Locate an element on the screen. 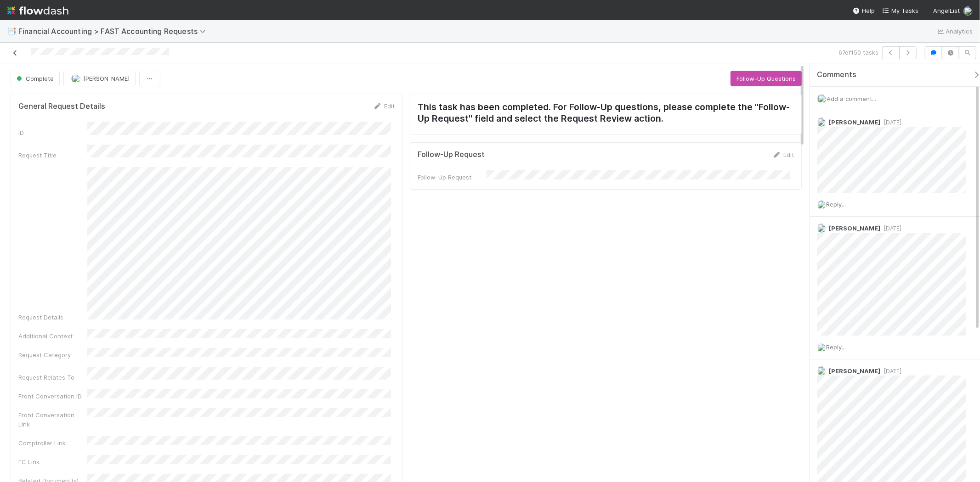  button: Follow-Up Questions is located at coordinates (765, 78).